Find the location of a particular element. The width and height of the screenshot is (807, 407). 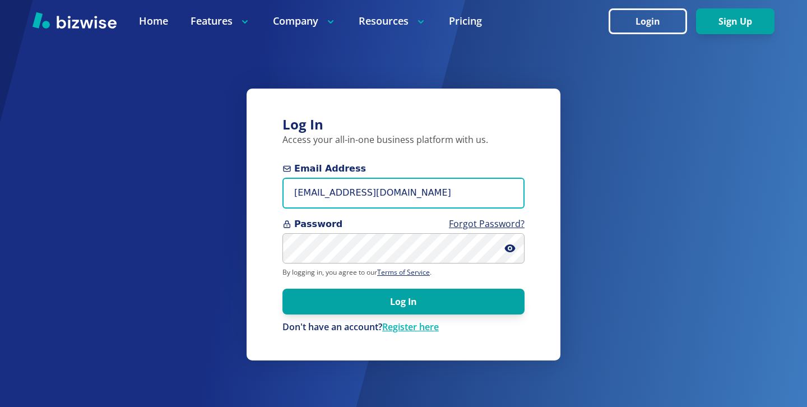

span: Password is located at coordinates (403, 224).